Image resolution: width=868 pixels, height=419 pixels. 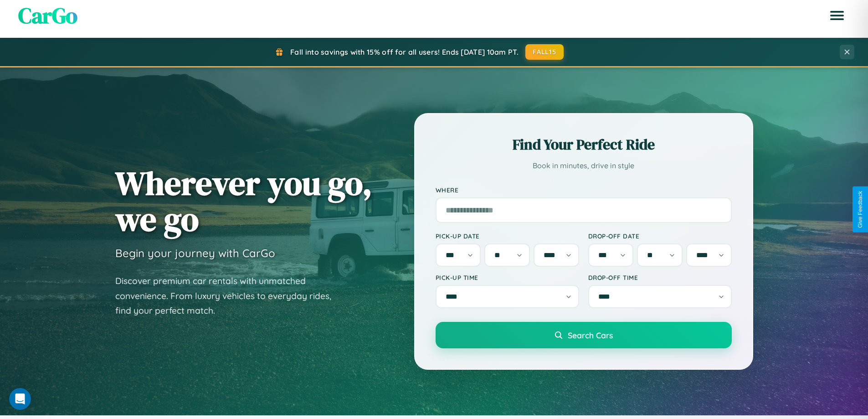 What do you see at coordinates (583, 166) in the screenshot?
I see `p: Book in minutes, drive in style` at bounding box center [583, 166].